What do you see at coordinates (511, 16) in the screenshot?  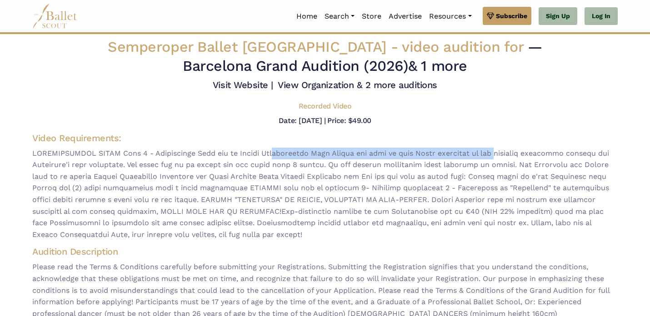 I see `span: Subscribe` at bounding box center [511, 16].